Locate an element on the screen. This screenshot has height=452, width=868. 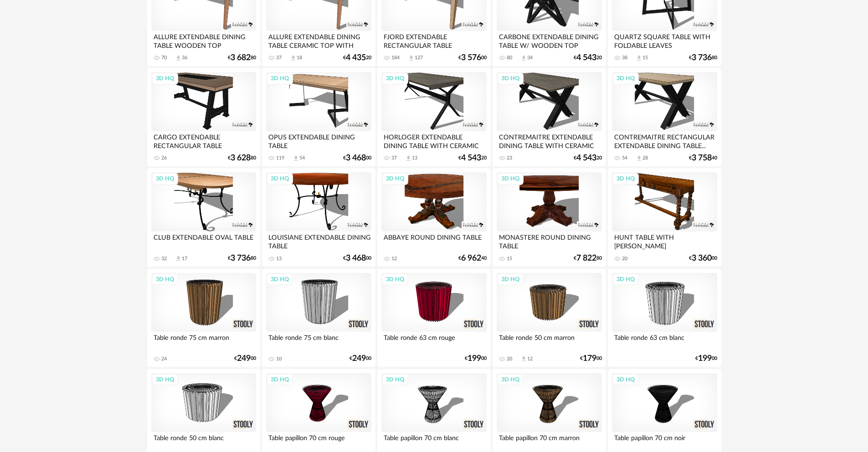
div: 18 is located at coordinates (300, 58).